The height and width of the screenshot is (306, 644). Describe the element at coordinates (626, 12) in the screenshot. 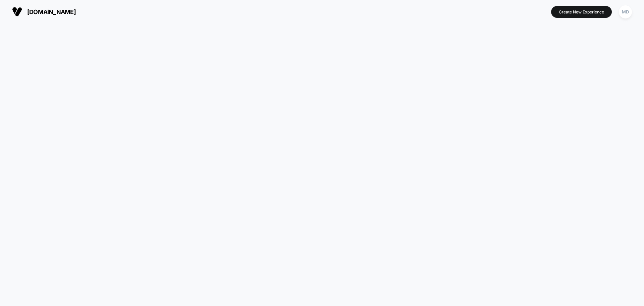

I see `div: MD` at that location.